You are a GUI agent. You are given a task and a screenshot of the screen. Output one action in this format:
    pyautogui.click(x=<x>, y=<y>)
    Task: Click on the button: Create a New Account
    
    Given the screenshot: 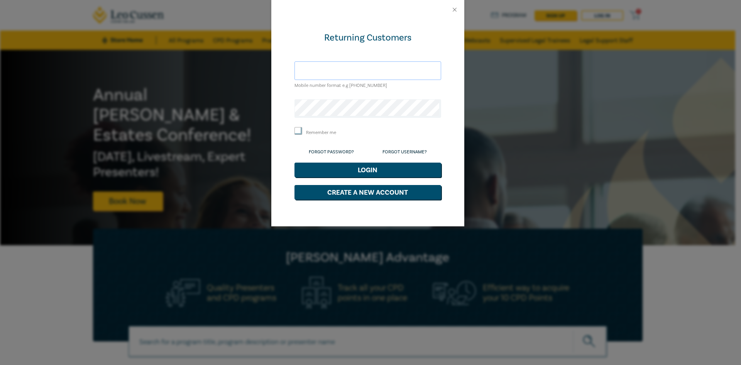 What is the action you would take?
    pyautogui.click(x=368, y=192)
    